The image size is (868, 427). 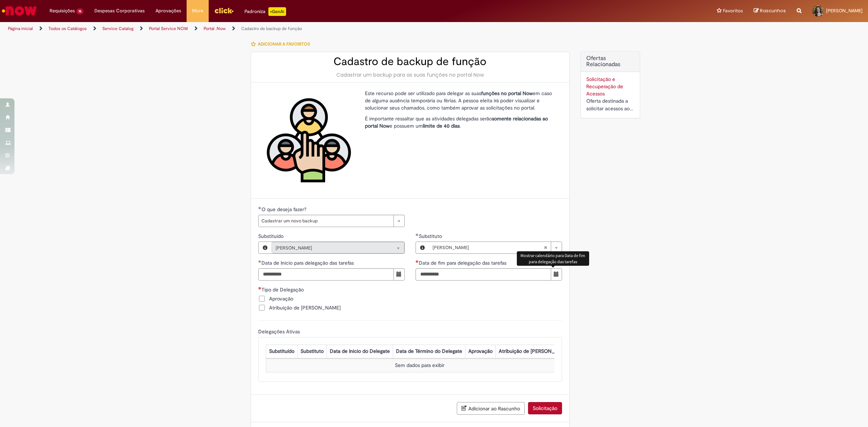 I want to click on img: ServiceNow, so click(x=19, y=11).